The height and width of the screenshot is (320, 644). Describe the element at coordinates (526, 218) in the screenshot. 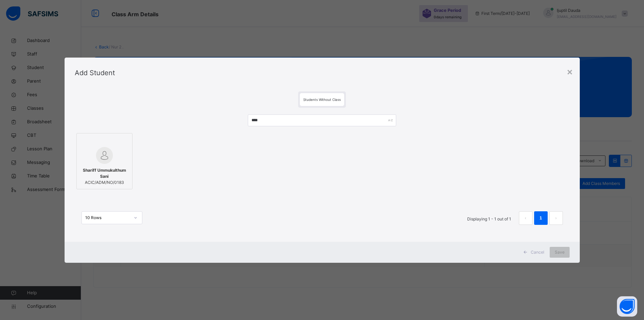

I see `li: 上一页` at that location.